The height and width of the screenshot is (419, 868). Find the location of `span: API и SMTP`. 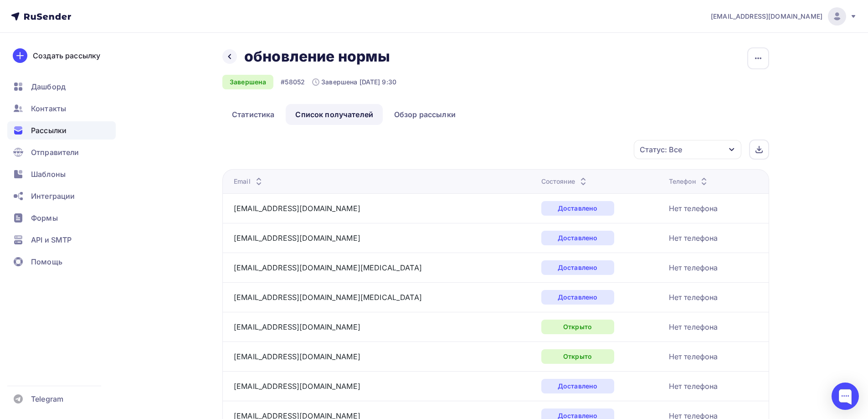

span: API и SMTP is located at coordinates (51, 239).